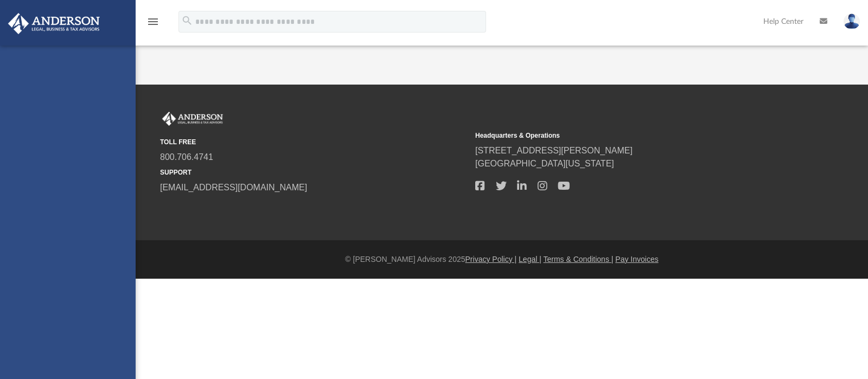 Image resolution: width=868 pixels, height=379 pixels. I want to click on a: 800.706.4741, so click(186, 156).